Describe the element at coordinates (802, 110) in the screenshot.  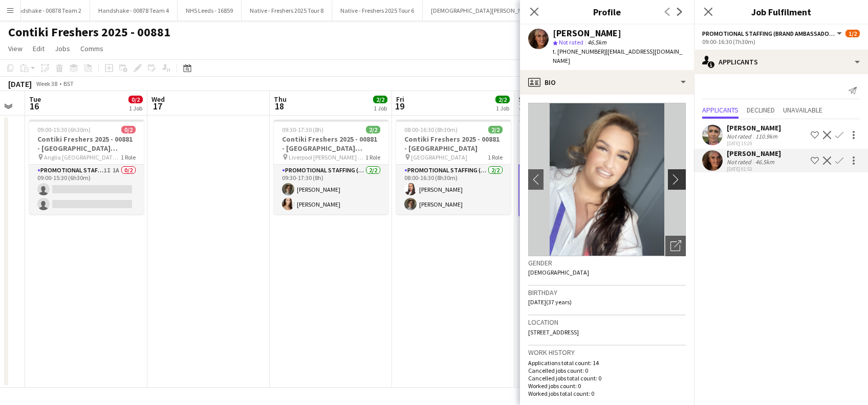
I see `span: Unavailable` at that location.